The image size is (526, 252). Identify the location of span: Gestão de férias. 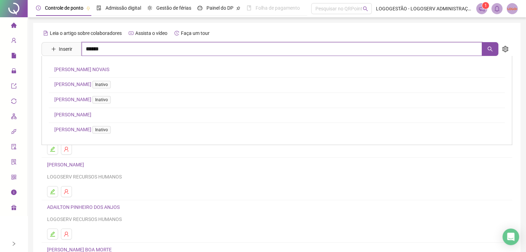
(173, 8).